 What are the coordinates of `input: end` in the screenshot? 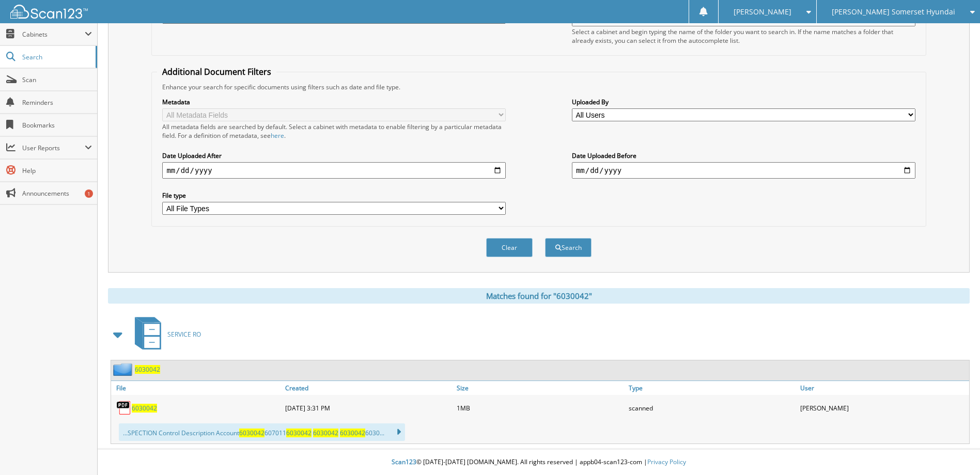 It's located at (743, 171).